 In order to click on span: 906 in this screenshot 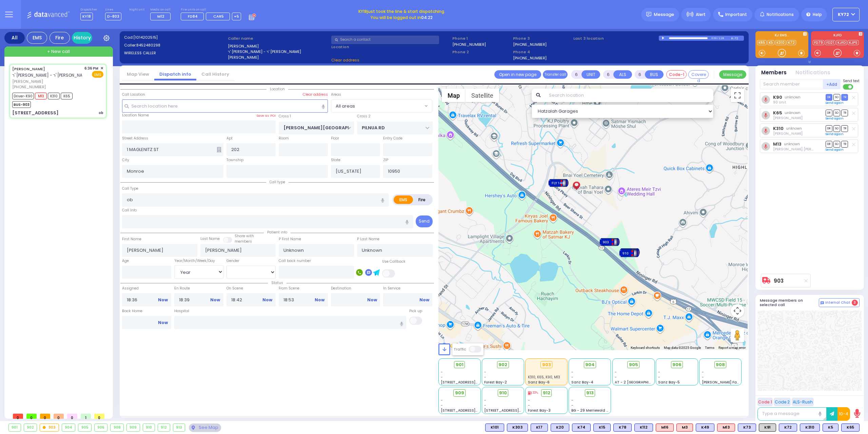, I will do `click(676, 364)`.